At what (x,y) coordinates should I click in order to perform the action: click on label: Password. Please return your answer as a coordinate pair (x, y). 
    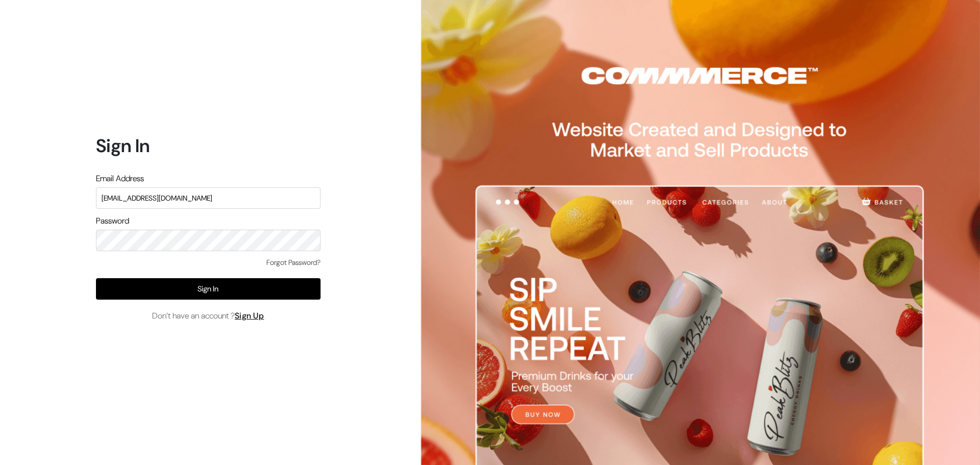
    Looking at the image, I should click on (113, 221).